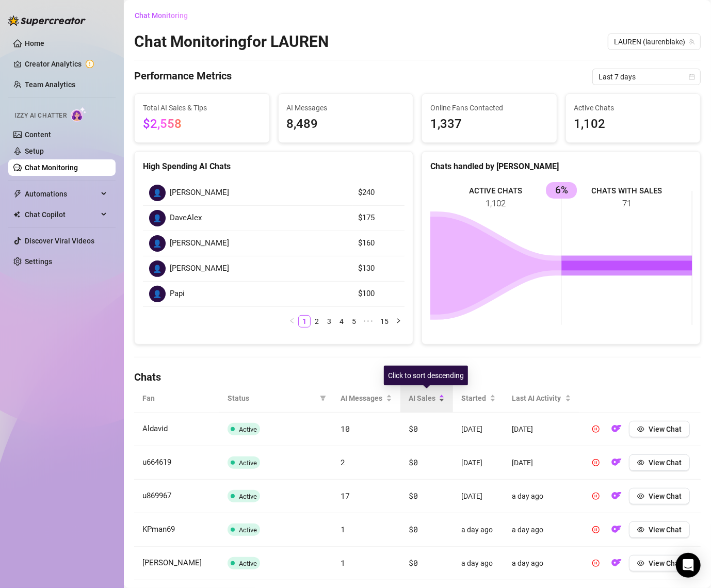 This screenshot has width=711, height=588. What do you see at coordinates (378, 269) in the screenshot?
I see `article: $130` at bounding box center [378, 269].